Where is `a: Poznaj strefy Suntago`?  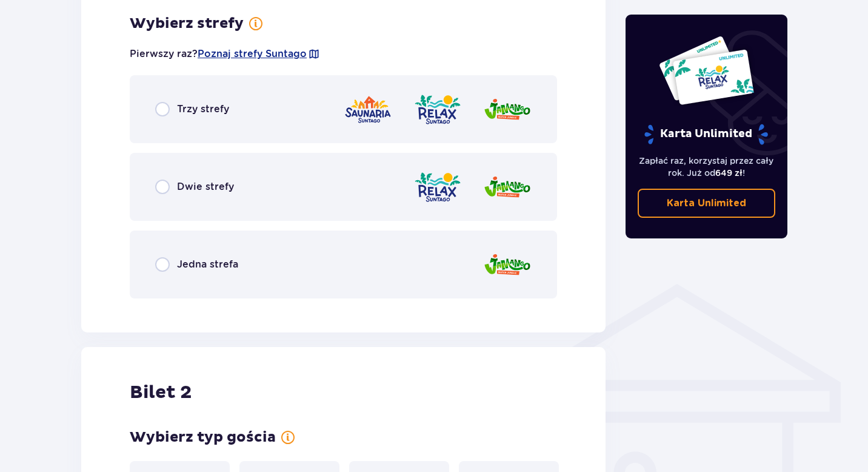
a: Poznaj strefy Suntago is located at coordinates (252, 54).